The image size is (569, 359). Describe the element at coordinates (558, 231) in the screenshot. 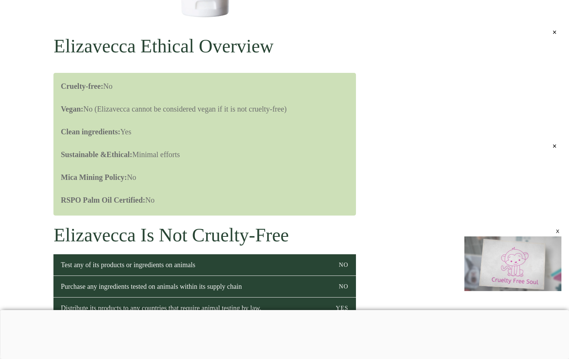

I see `div: x` at that location.